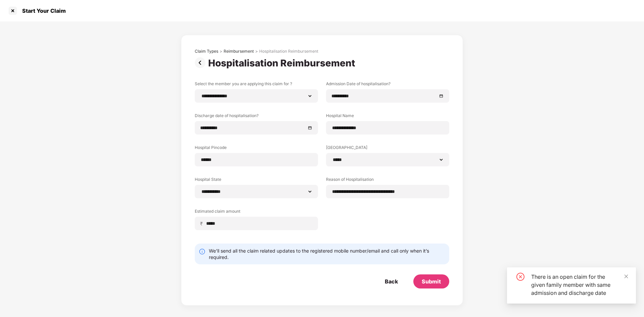  What do you see at coordinates (520, 277) in the screenshot?
I see `span: close-circle` at bounding box center [520, 277].